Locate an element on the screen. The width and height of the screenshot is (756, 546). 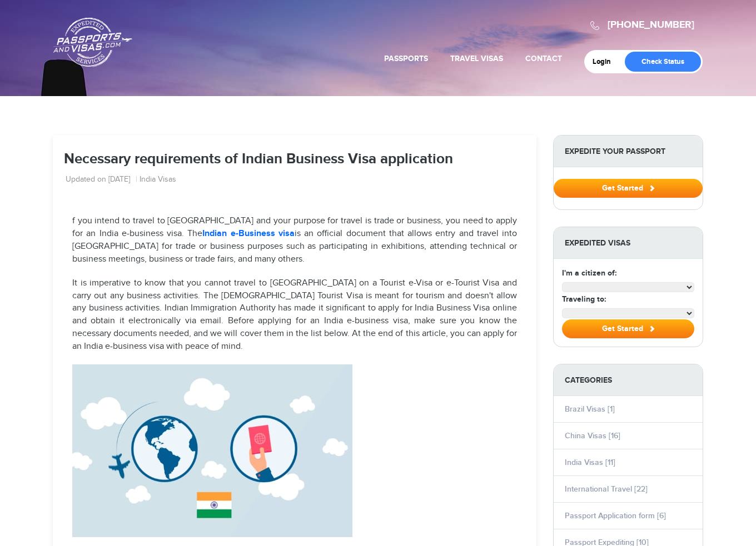
a: International Travel [22] is located at coordinates (606, 489).